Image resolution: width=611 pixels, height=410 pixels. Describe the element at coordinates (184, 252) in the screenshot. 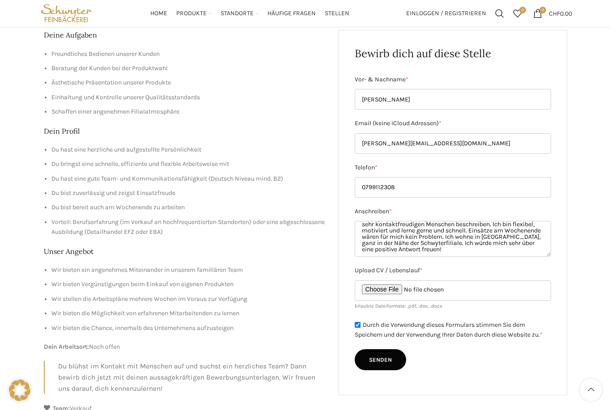

I see `h2: Unser Angebot` at that location.